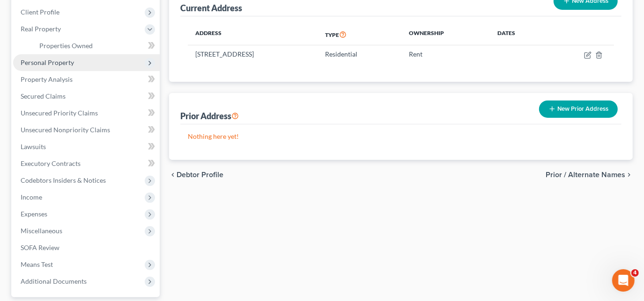 This screenshot has width=644, height=301. I want to click on a: Lawsuits, so click(86, 147).